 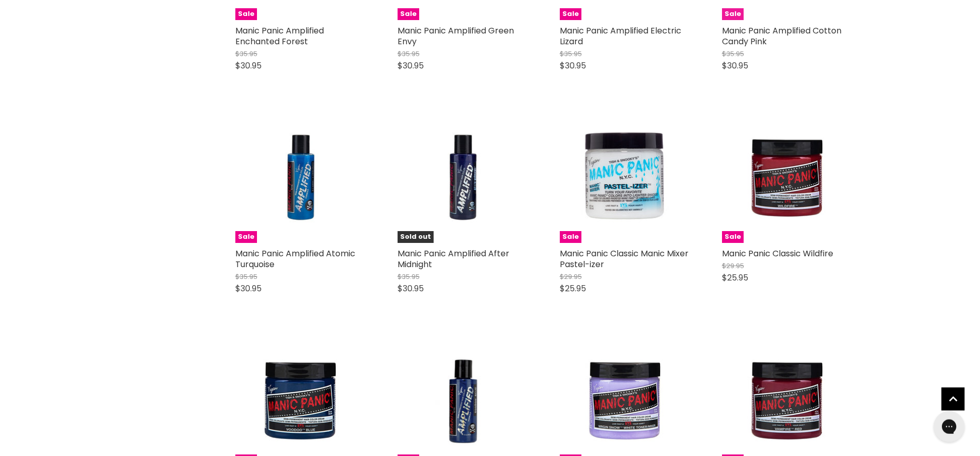 What do you see at coordinates (455, 36) in the screenshot?
I see `a: Manic Panic Amplified Green Envy` at bounding box center [455, 36].